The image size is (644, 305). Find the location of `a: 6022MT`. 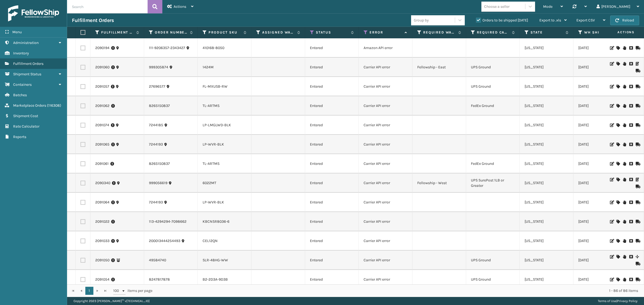

a: 6022MT is located at coordinates (209, 183).